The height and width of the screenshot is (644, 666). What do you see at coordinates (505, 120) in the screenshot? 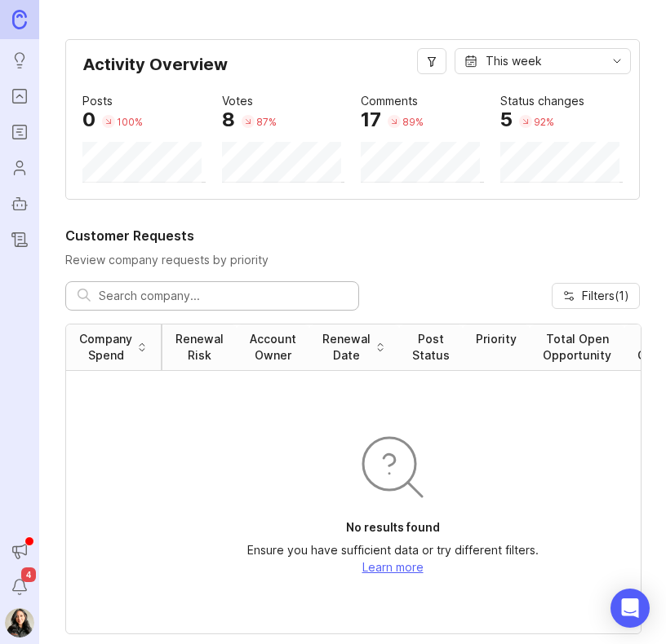
I see `div: 5` at bounding box center [505, 120].